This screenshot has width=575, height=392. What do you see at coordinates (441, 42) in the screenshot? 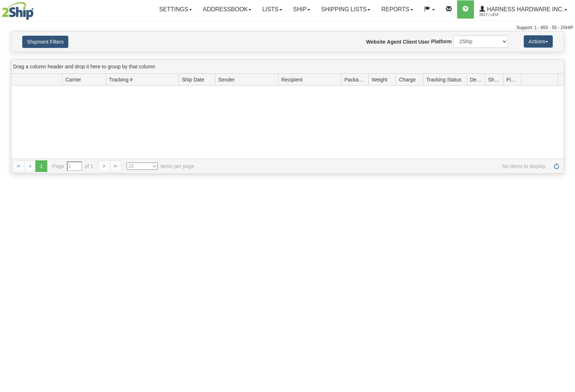
I see `label: Platform` at bounding box center [441, 42].